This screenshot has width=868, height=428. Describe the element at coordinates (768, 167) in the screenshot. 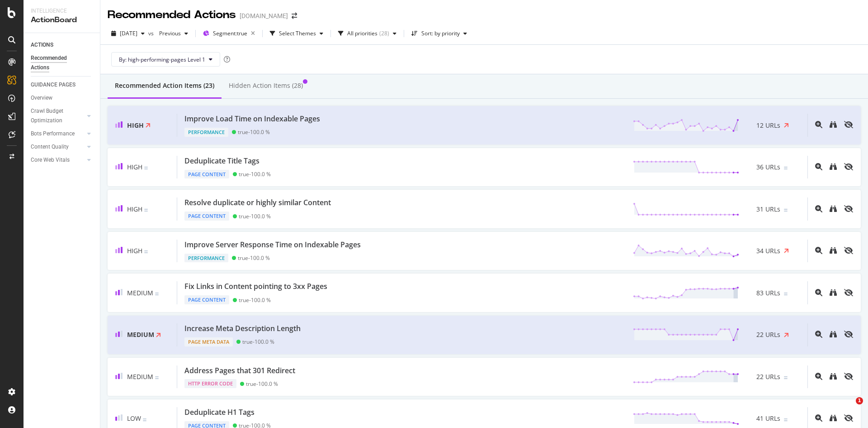

I see `span: 36 URLs` at that location.